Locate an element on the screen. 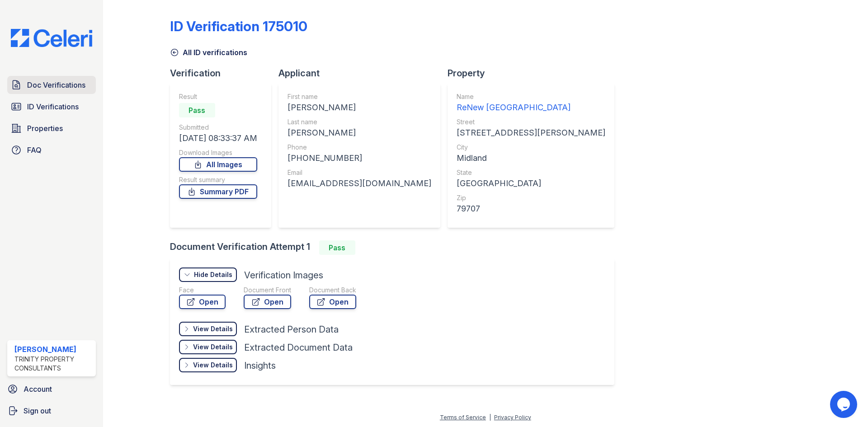  a: All ID verifications is located at coordinates (208, 53).